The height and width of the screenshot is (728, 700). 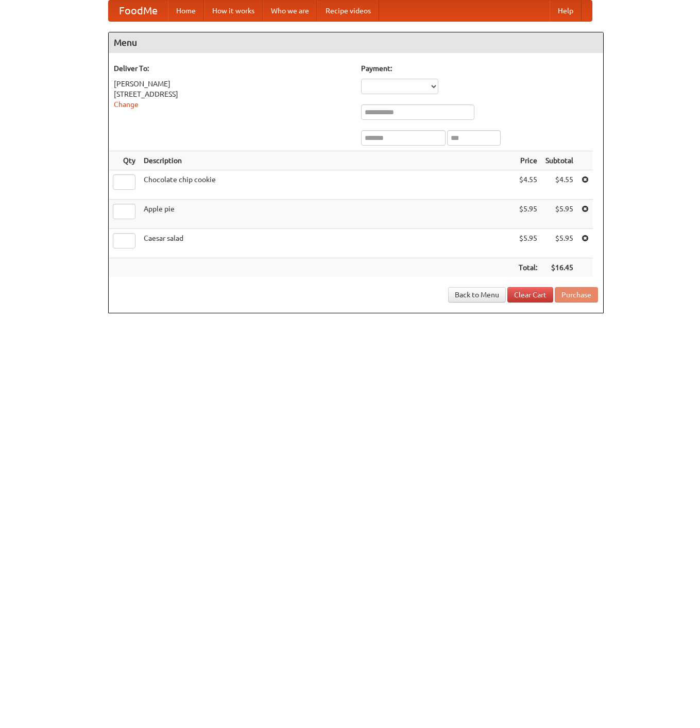 I want to click on th: $16.45, so click(x=559, y=268).